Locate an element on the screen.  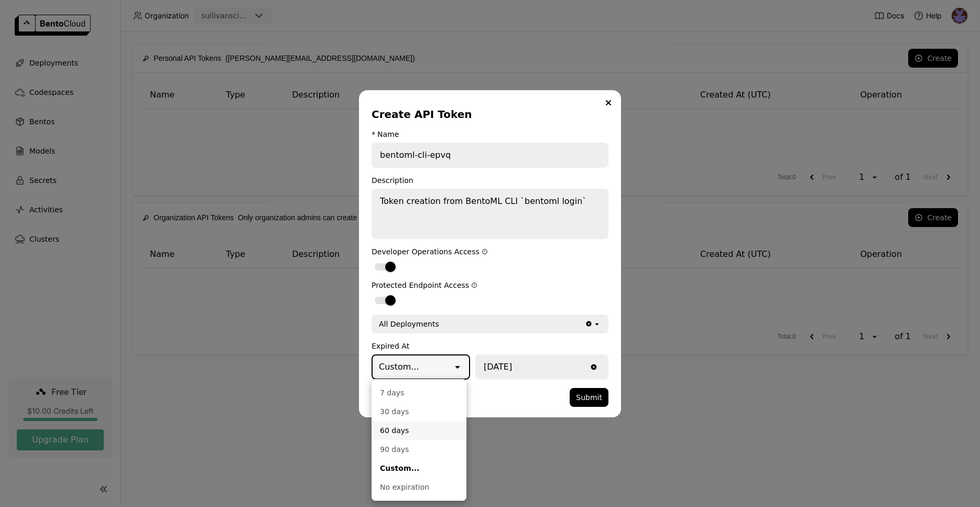
div: No expiration is located at coordinates (418, 487).